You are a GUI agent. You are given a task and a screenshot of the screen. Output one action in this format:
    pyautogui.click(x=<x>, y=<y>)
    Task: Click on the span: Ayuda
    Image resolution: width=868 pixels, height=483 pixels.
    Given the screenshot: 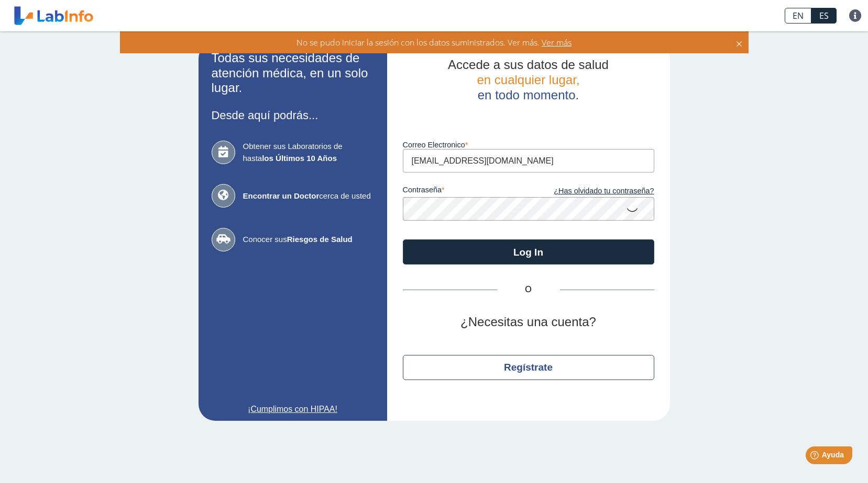 What is the action you would take?
    pyautogui.click(x=58, y=12)
    